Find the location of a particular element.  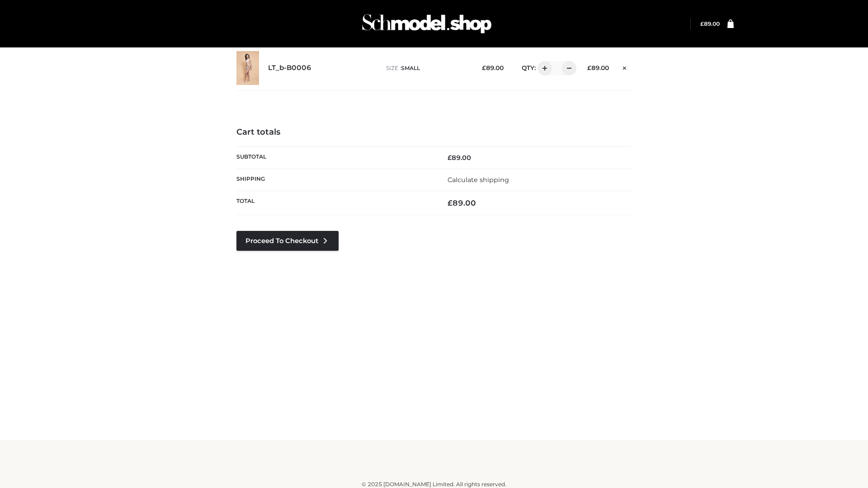

th: Subtotal is located at coordinates (335, 157).